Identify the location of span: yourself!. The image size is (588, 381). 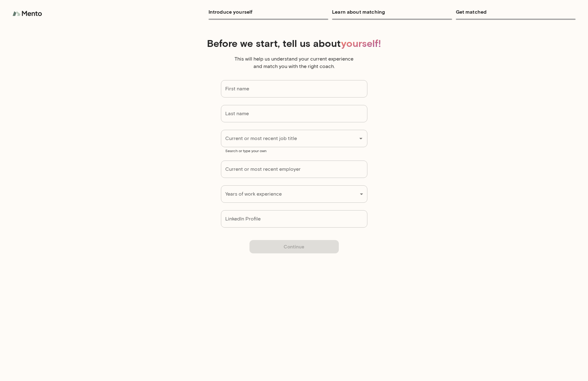
(361, 43).